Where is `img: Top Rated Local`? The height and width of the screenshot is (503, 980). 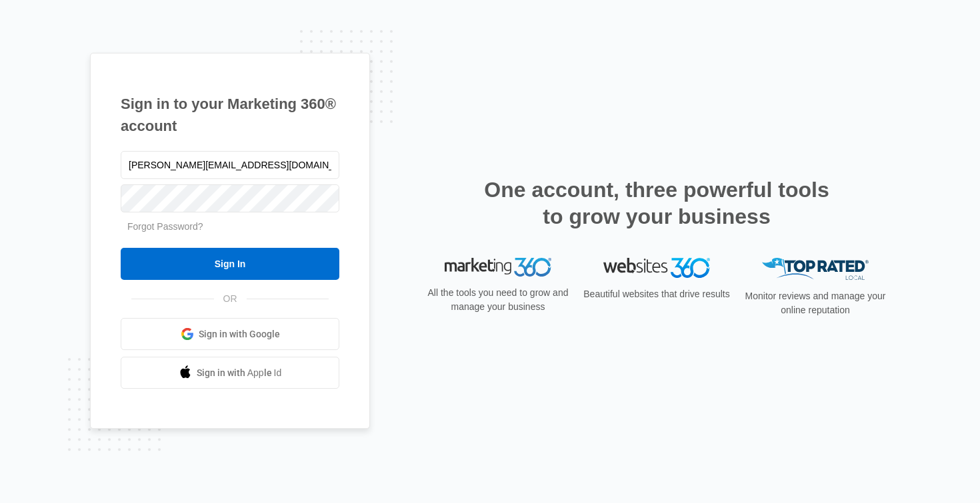 img: Top Rated Local is located at coordinates (815, 269).